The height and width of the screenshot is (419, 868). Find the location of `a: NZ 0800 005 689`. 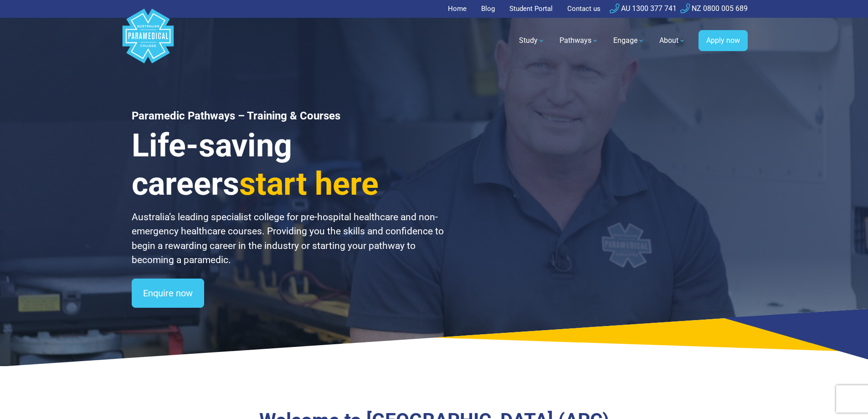

a: NZ 0800 005 689 is located at coordinates (715, 8).